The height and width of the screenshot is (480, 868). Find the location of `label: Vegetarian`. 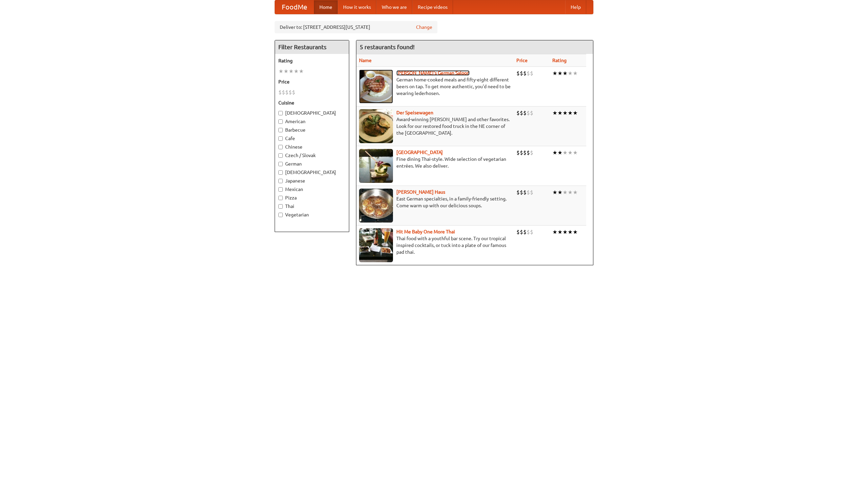

label: Vegetarian is located at coordinates (311, 215).